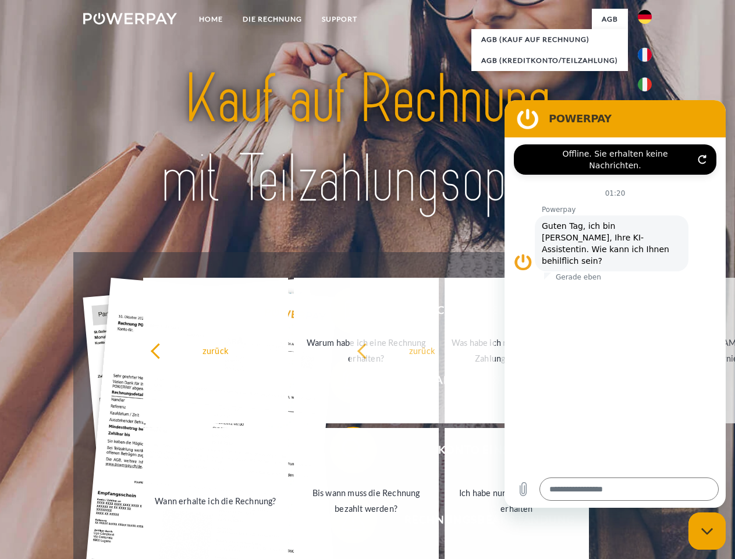  I want to click on a: SUPPORT, so click(339, 19).